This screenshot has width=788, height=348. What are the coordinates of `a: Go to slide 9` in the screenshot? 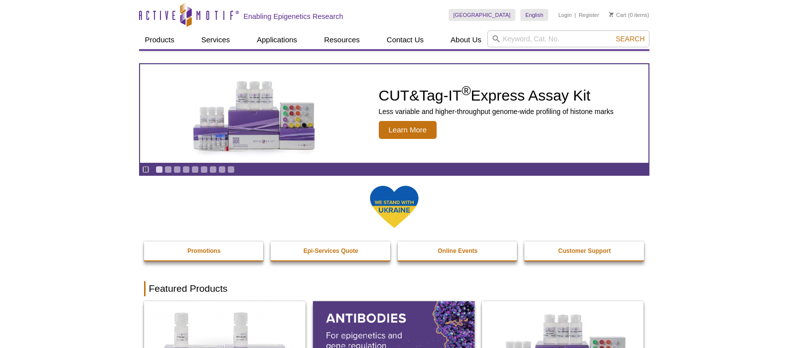 It's located at (231, 169).